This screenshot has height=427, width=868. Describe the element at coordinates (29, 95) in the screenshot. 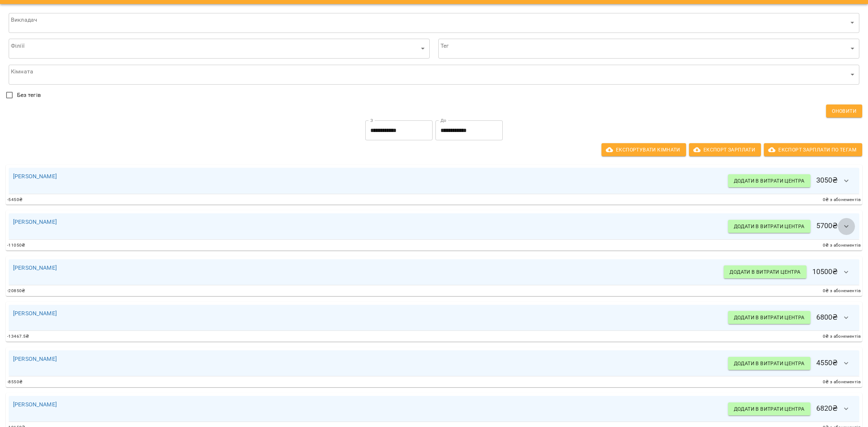

I see `span: Без тегів` at that location.